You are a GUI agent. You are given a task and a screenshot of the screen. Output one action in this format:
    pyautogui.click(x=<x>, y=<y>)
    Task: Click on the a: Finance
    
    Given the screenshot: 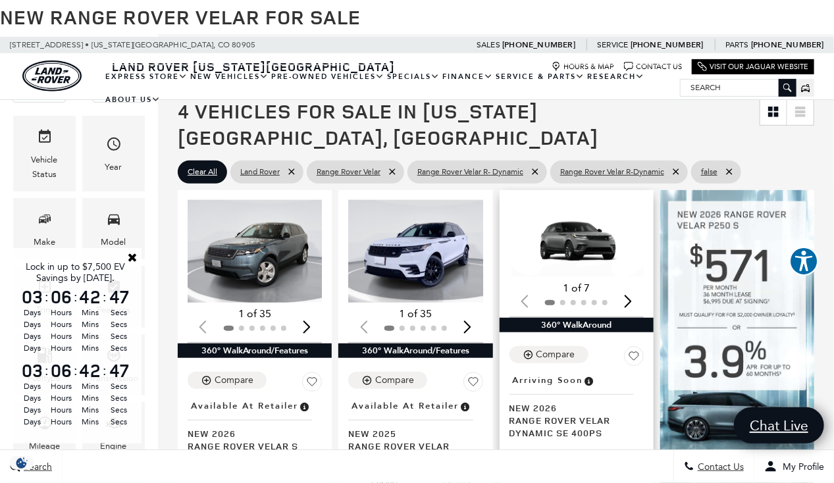 What is the action you would take?
    pyautogui.click(x=467, y=76)
    